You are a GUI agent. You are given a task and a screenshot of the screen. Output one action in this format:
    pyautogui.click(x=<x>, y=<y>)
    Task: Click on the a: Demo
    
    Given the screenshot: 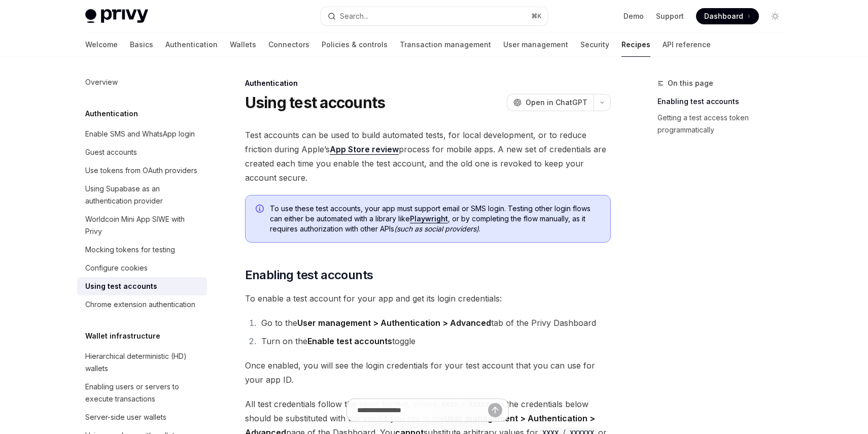 What is the action you would take?
    pyautogui.click(x=634, y=16)
    